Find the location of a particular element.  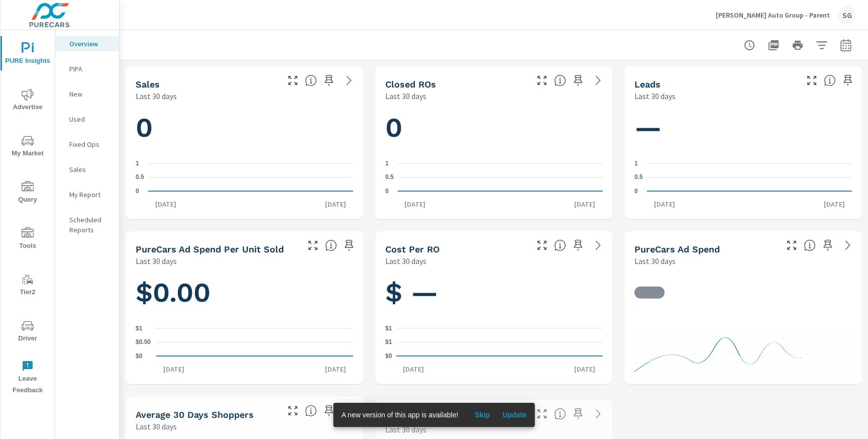

span: Leave Feedback is located at coordinates (28, 378).